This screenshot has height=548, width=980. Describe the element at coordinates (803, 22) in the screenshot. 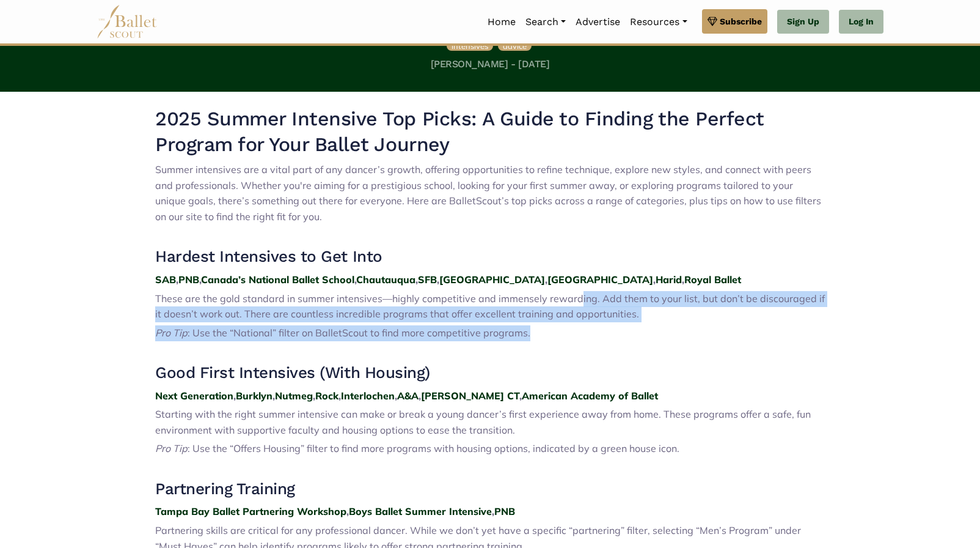

I see `a: Sign Up` at that location.